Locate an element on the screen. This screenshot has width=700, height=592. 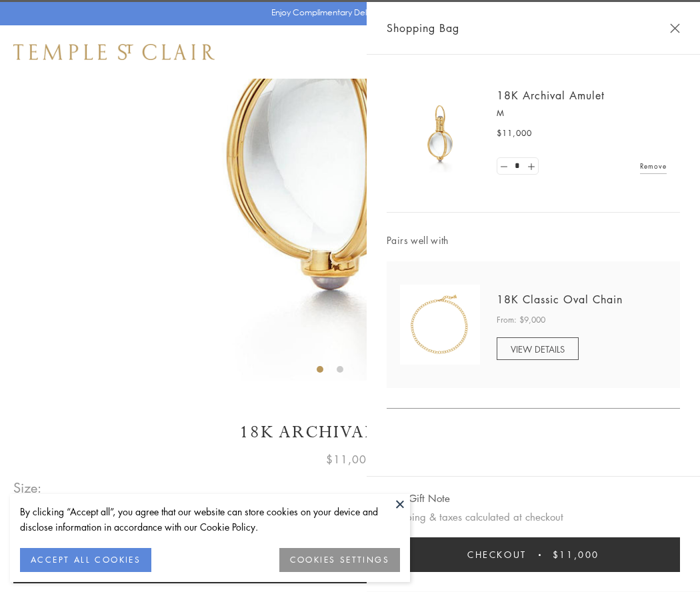
p: M is located at coordinates (581, 113).